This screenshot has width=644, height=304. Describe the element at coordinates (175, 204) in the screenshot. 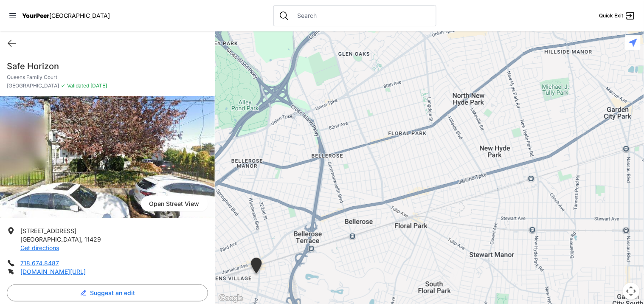

I see `span: Open Street View` at that location.